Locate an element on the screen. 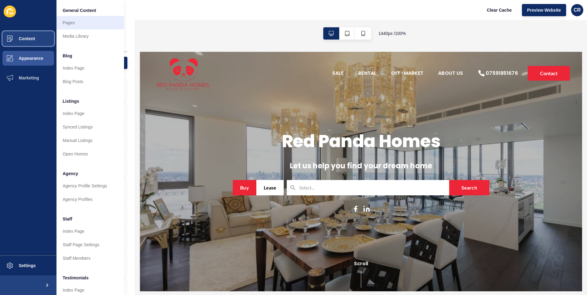 The width and height of the screenshot is (587, 295). span: Testimonials is located at coordinates (76, 278).